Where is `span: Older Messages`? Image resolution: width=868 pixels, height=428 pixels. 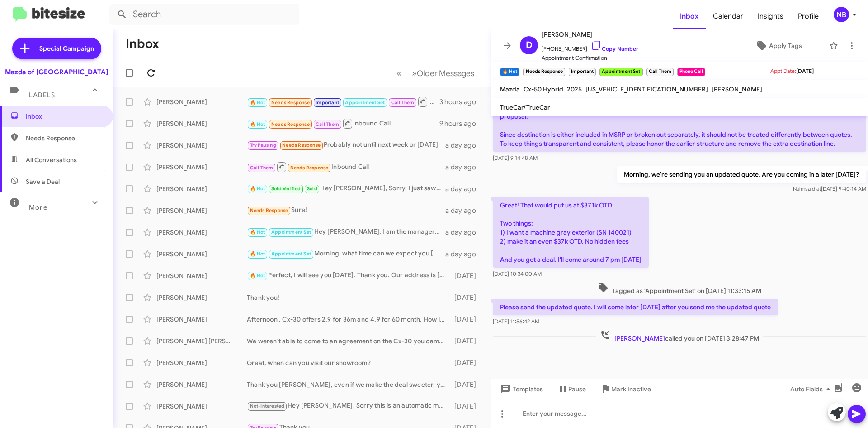 span: Older Messages is located at coordinates (445, 73).